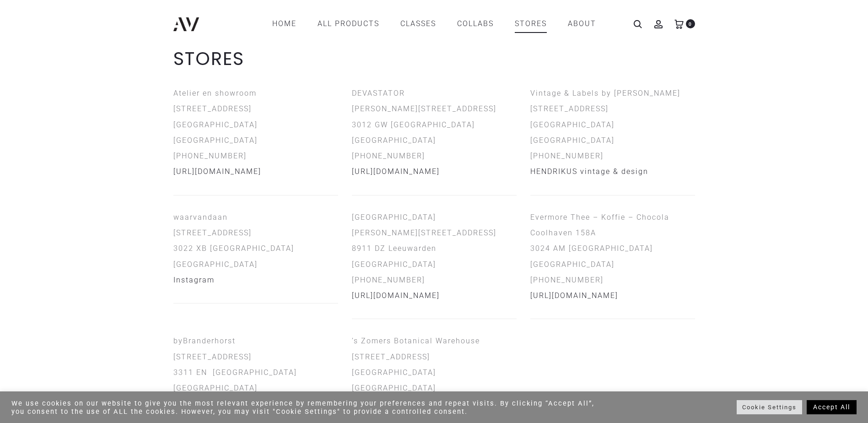 This screenshot has width=868, height=423. I want to click on div: We use cookies on our website to give you the most relevant experience by remembering your prefer..., so click(307, 407).